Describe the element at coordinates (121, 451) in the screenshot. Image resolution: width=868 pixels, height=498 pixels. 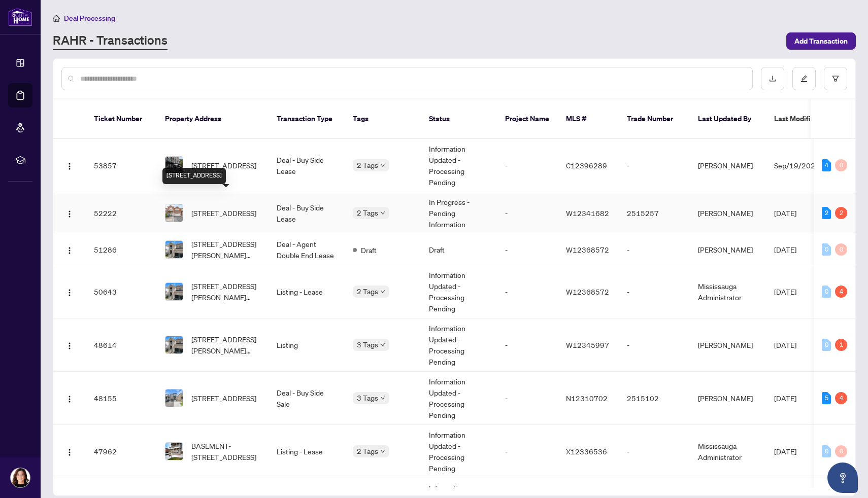
I see `td: 47962` at that location.